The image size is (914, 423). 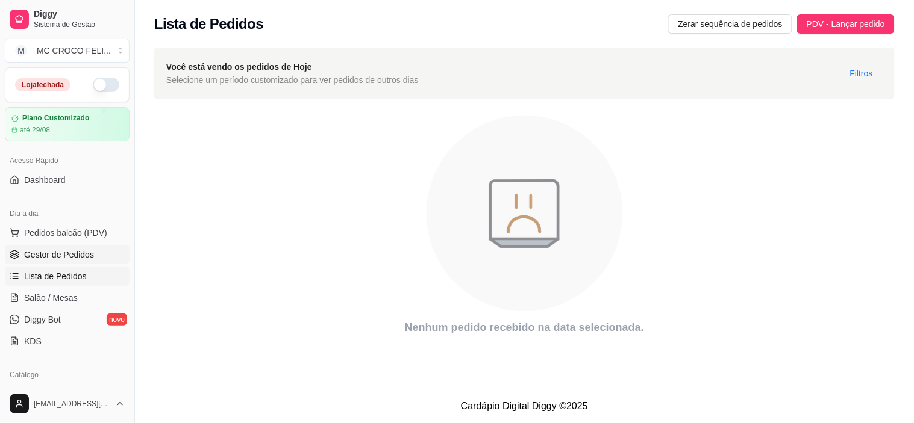 I want to click on strong: Você está vendo os pedidos de Hoje, so click(x=239, y=67).